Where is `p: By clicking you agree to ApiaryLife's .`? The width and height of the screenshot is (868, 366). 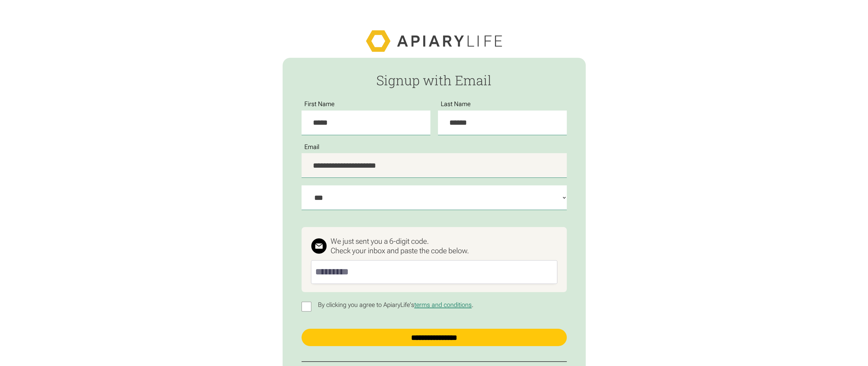 p: By clicking you agree to ApiaryLife's . is located at coordinates (396, 305).